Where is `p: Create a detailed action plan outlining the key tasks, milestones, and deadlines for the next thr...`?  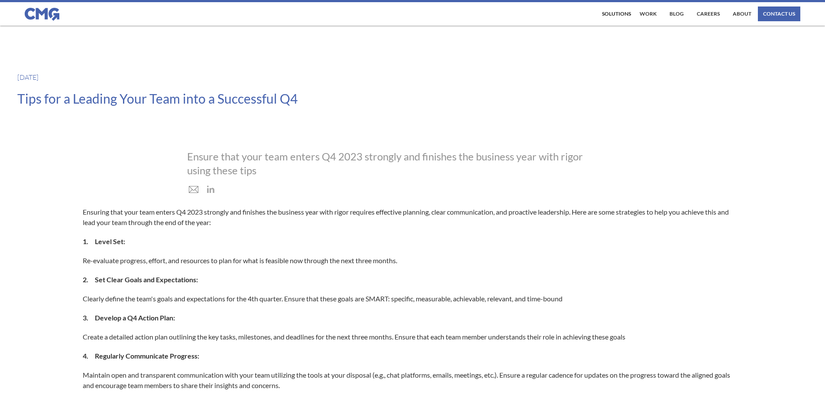 p: Create a detailed action plan outlining the key tasks, milestones, and deadlines for the next thr... is located at coordinates (408, 337).